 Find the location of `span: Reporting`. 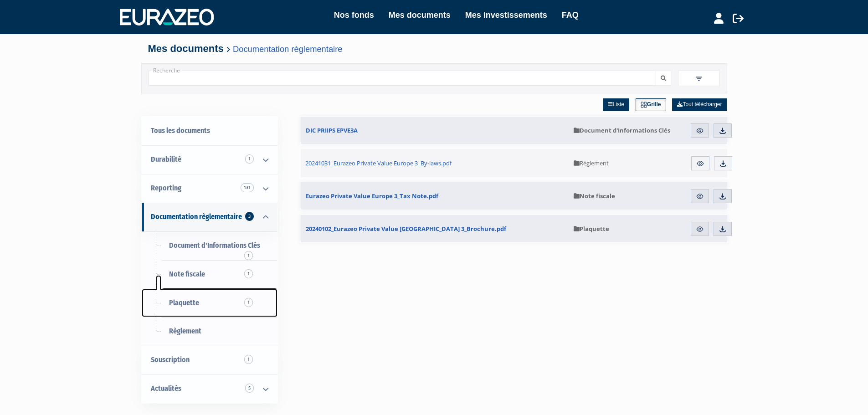

span: Reporting is located at coordinates (166, 188).